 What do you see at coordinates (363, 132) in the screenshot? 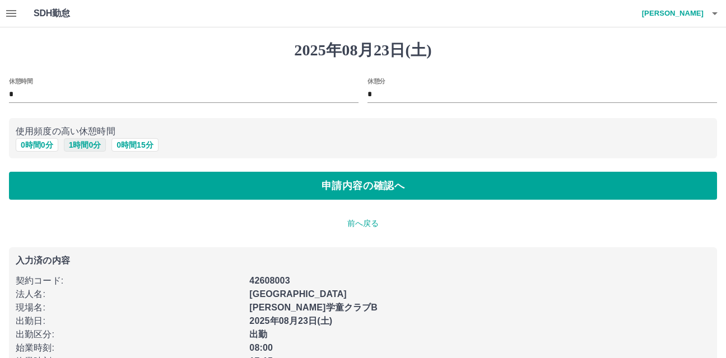
I see `p: 使用頻度の高い休憩時間` at bounding box center [363, 132].